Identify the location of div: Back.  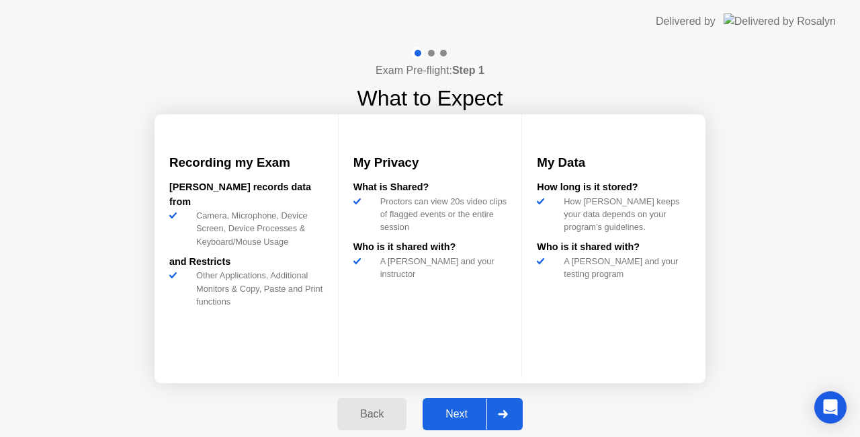
(372, 414).